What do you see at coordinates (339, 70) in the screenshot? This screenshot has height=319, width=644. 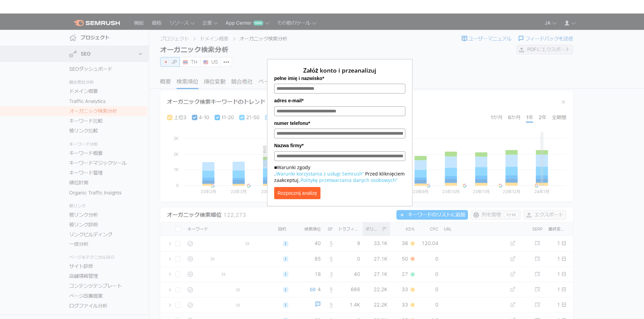 I see `font: Załóż konto i przeanalizuj` at bounding box center [339, 70].